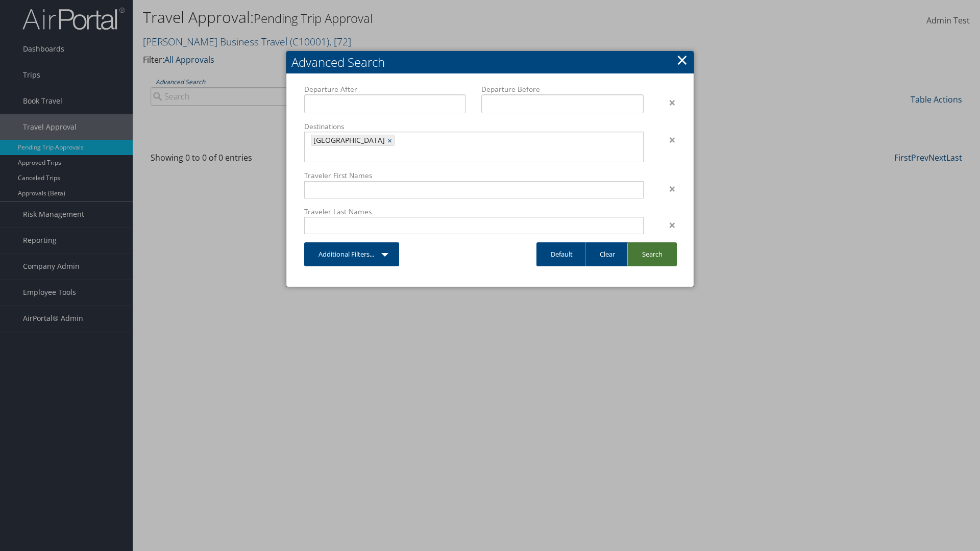 The height and width of the screenshot is (551, 980). Describe the element at coordinates (562, 89) in the screenshot. I see `label: Departure Before` at that location.